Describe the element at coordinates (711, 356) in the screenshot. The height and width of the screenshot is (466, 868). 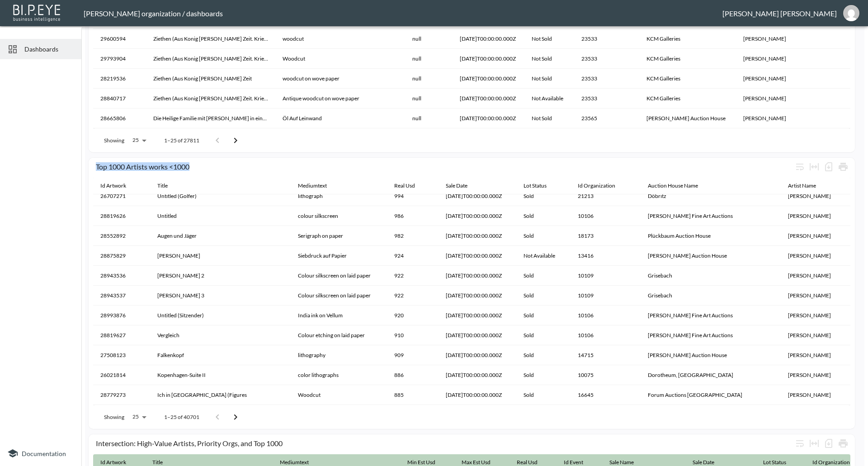
I see `th: Henry's Auction House` at that location.